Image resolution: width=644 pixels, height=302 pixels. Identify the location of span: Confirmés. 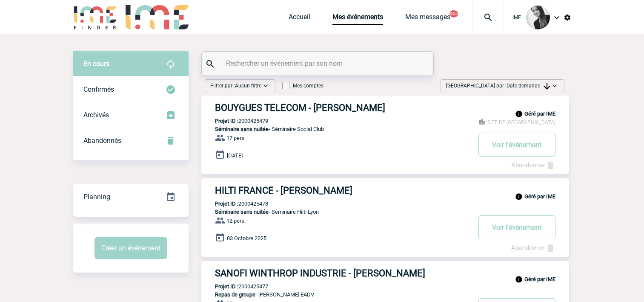
(99, 89).